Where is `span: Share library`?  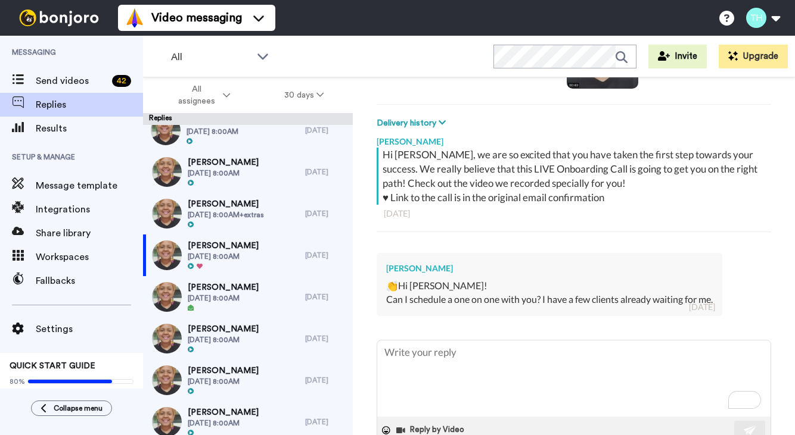
span: Share library is located at coordinates (89, 233).